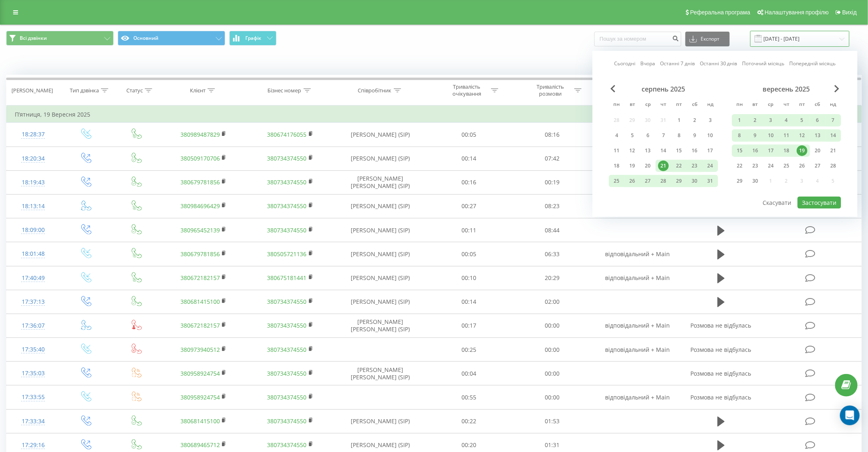 This screenshot has width=868, height=452. Describe the element at coordinates (200, 254) in the screenshot. I see `a: 380679781856` at that location.